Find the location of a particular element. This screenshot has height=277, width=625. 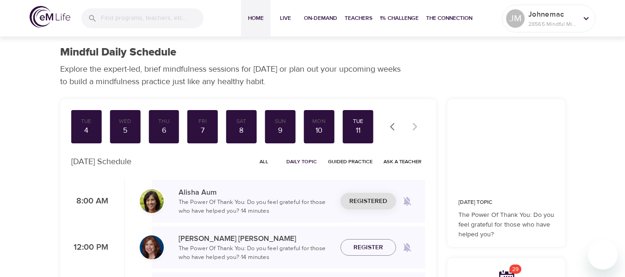

button: Guided Practice is located at coordinates (350, 162).